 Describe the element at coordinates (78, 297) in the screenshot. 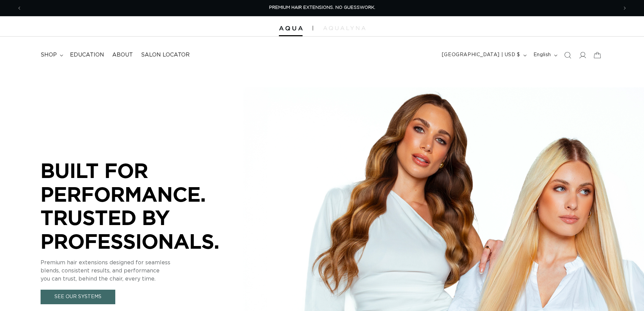

I see `a: See Our Systems` at that location.